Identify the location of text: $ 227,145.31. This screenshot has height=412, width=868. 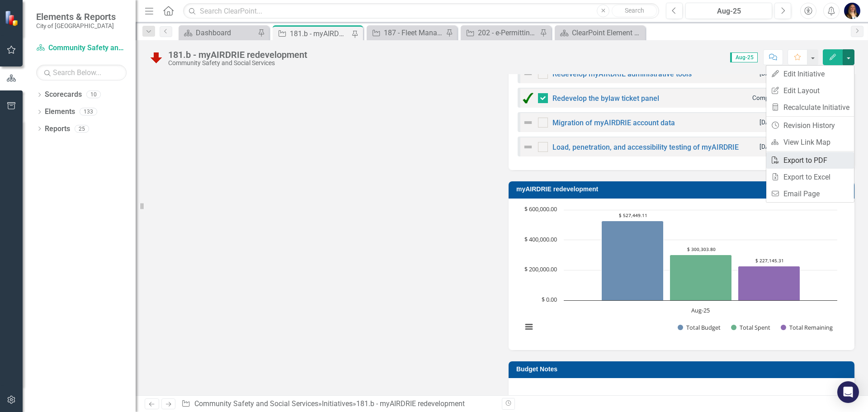
(769, 260).